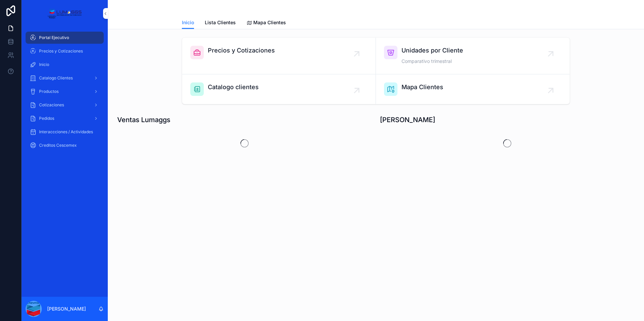  What do you see at coordinates (66, 132) in the screenshot?
I see `span: Interaccciones / Actividades` at bounding box center [66, 132].